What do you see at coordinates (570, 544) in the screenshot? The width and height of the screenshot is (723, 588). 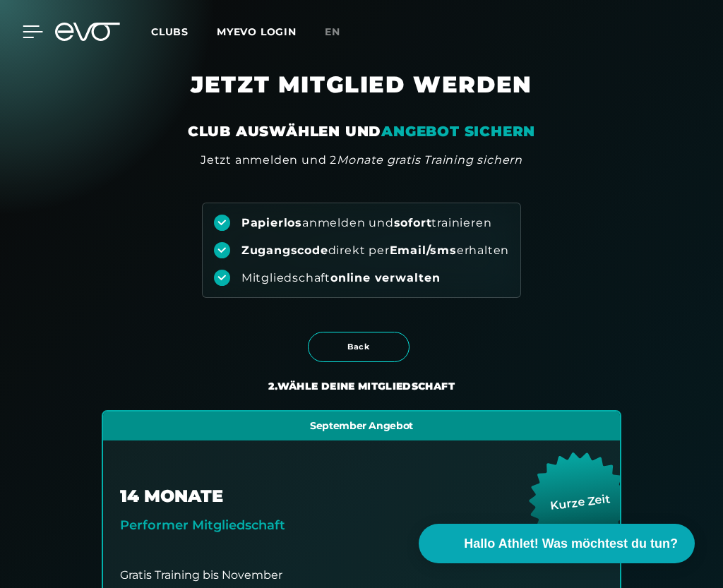 I see `span: Hallo Athlet! Was möchtest du tun?` at bounding box center [570, 544].